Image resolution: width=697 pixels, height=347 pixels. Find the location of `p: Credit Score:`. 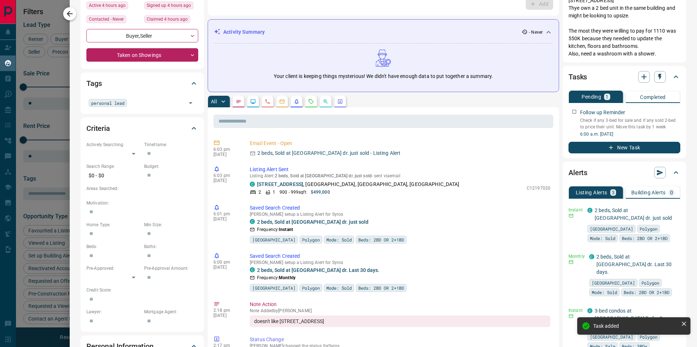

p: Credit Score: is located at coordinates (142, 290).